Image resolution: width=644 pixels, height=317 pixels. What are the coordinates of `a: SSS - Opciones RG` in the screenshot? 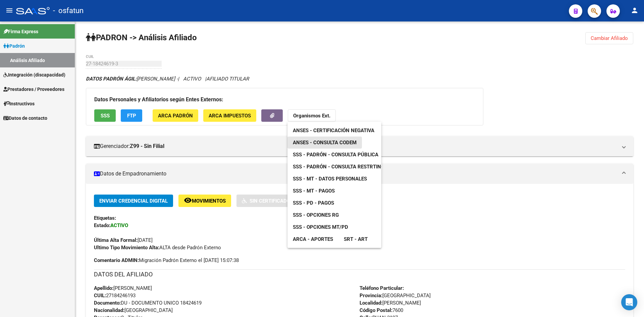 It's located at (316, 215).